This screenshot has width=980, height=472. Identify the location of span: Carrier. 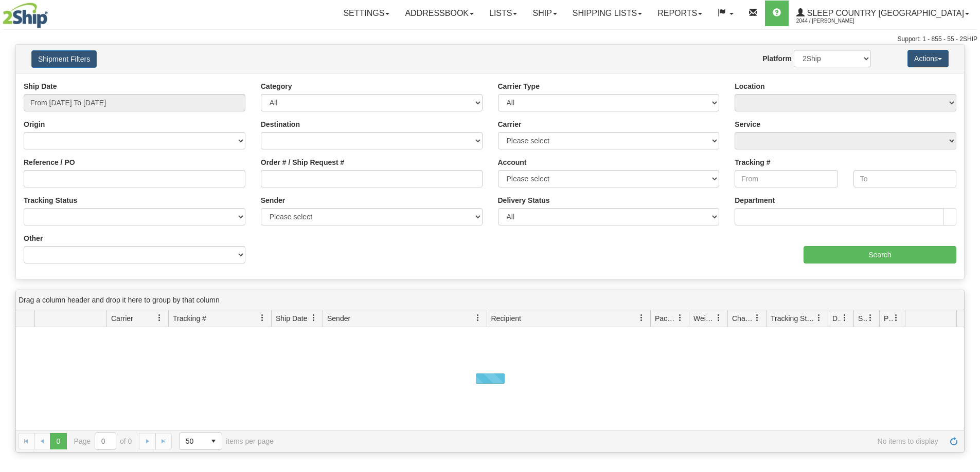
(122, 319).